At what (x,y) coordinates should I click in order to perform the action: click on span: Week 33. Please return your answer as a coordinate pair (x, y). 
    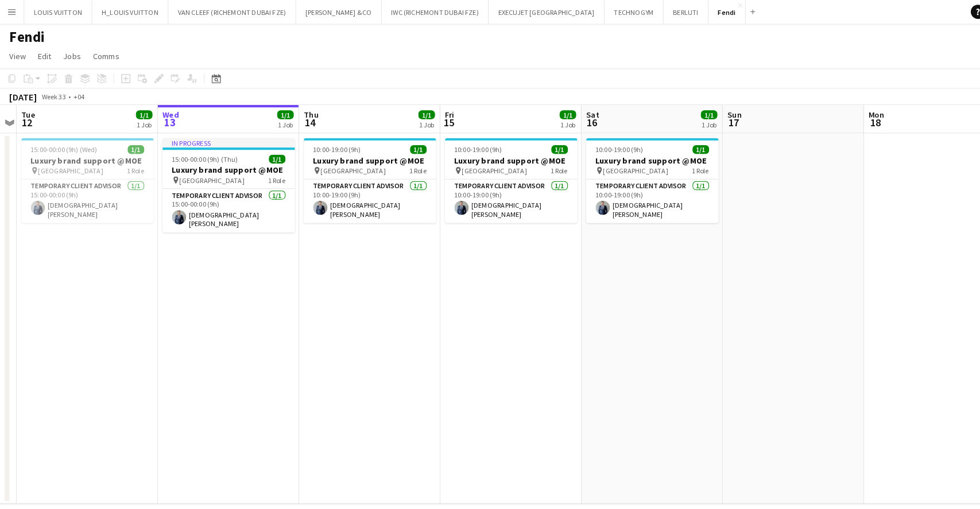
    Looking at the image, I should click on (52, 94).